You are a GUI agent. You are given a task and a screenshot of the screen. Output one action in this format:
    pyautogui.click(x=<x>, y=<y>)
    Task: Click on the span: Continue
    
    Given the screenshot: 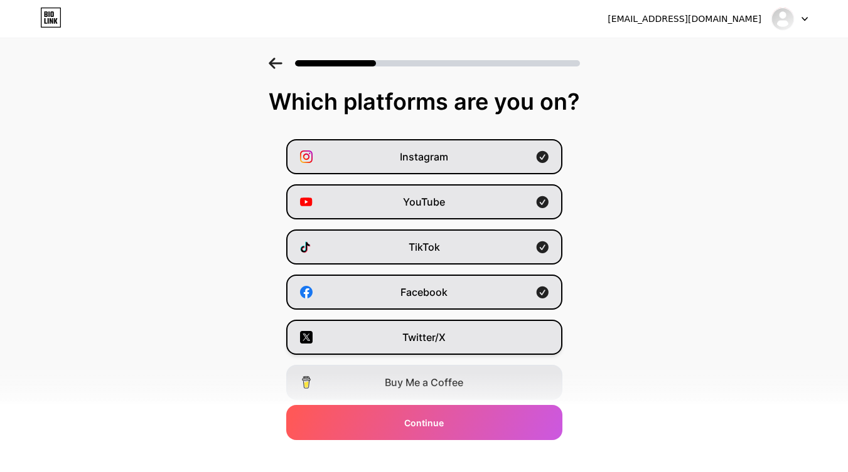 What is the action you would take?
    pyautogui.click(x=424, y=423)
    